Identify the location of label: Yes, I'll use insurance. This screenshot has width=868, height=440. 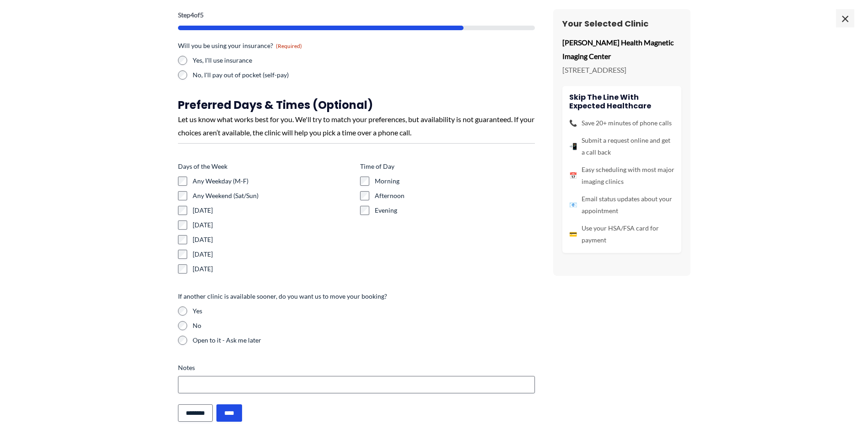
(273, 60).